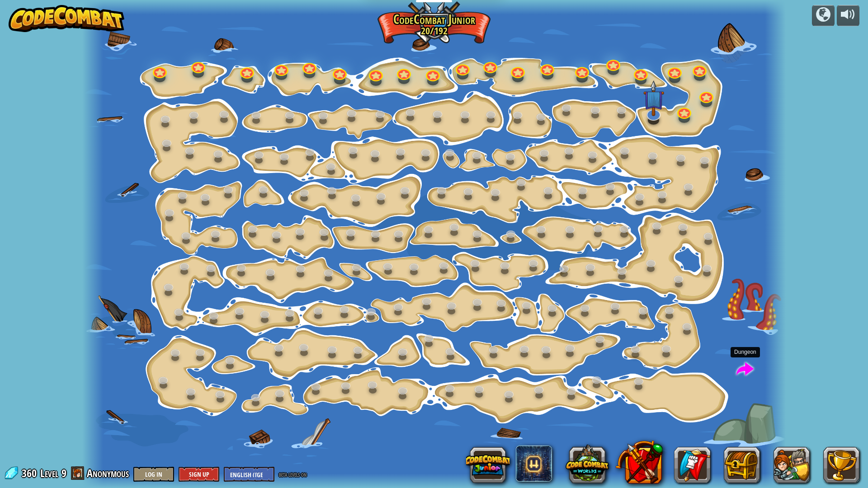 The width and height of the screenshot is (868, 488). What do you see at coordinates (848, 15) in the screenshot?
I see `button: Adjust volume` at bounding box center [848, 15].